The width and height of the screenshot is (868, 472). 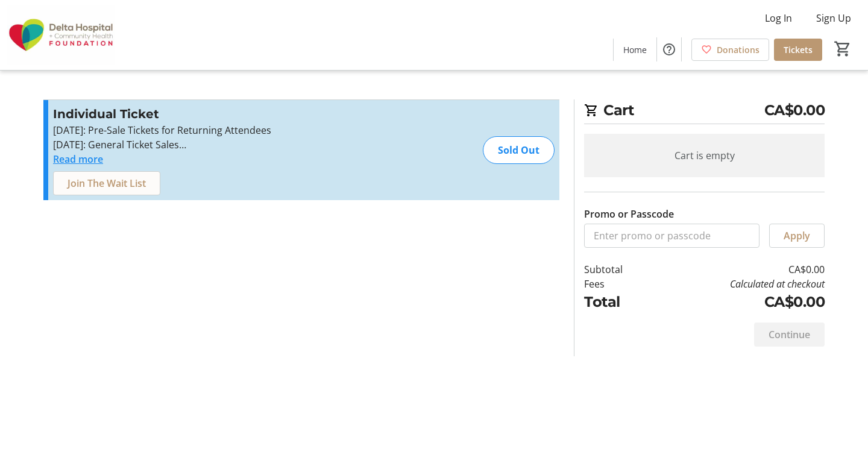 What do you see at coordinates (629, 214) in the screenshot?
I see `label: Promo or Passcode` at bounding box center [629, 214].